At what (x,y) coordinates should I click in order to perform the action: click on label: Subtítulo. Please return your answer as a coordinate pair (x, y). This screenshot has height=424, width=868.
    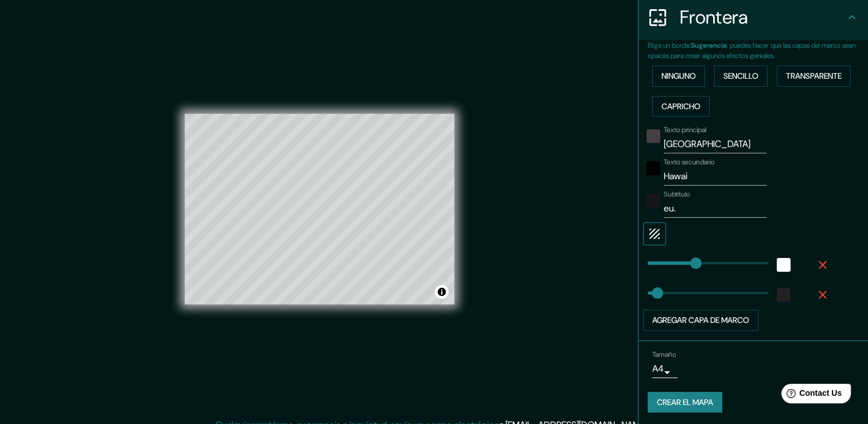
    Looking at the image, I should click on (677, 194).